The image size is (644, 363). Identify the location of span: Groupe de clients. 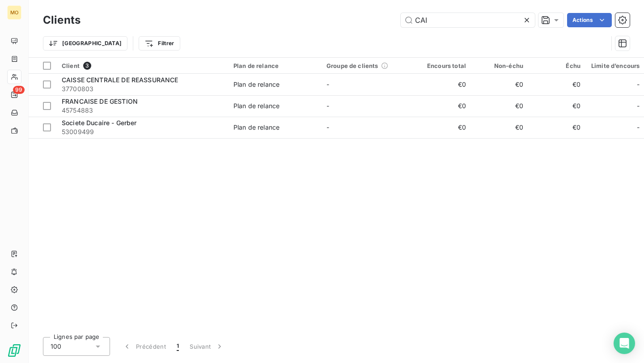
(352, 66).